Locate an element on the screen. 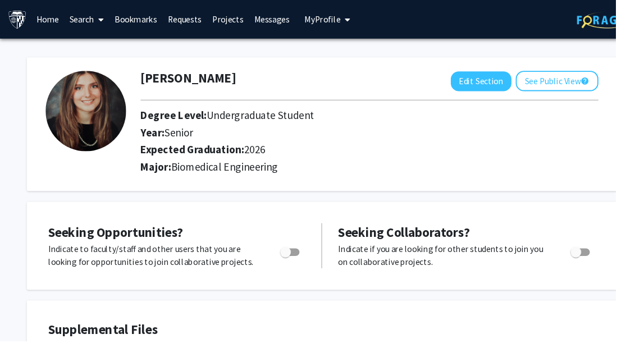  span: Seeking Opportunities? is located at coordinates (120, 243).